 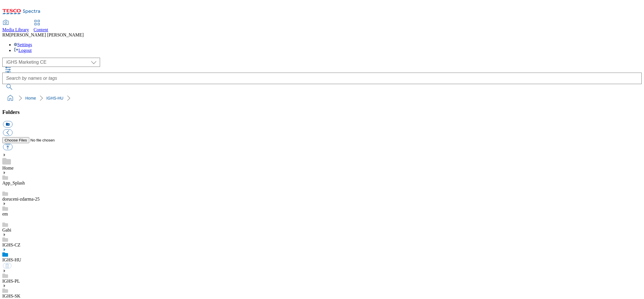 What do you see at coordinates (16, 30) in the screenshot?
I see `span: Media Library` at bounding box center [16, 30].